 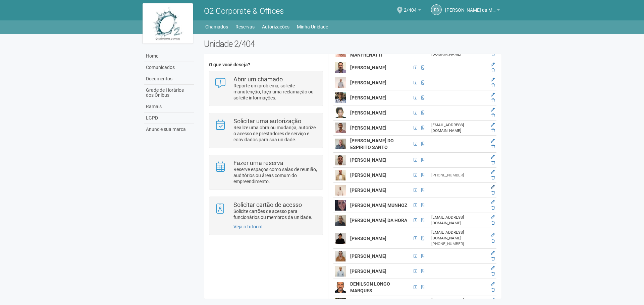 What do you see at coordinates (275, 27) in the screenshot?
I see `a: Autorizações` at bounding box center [275, 27].